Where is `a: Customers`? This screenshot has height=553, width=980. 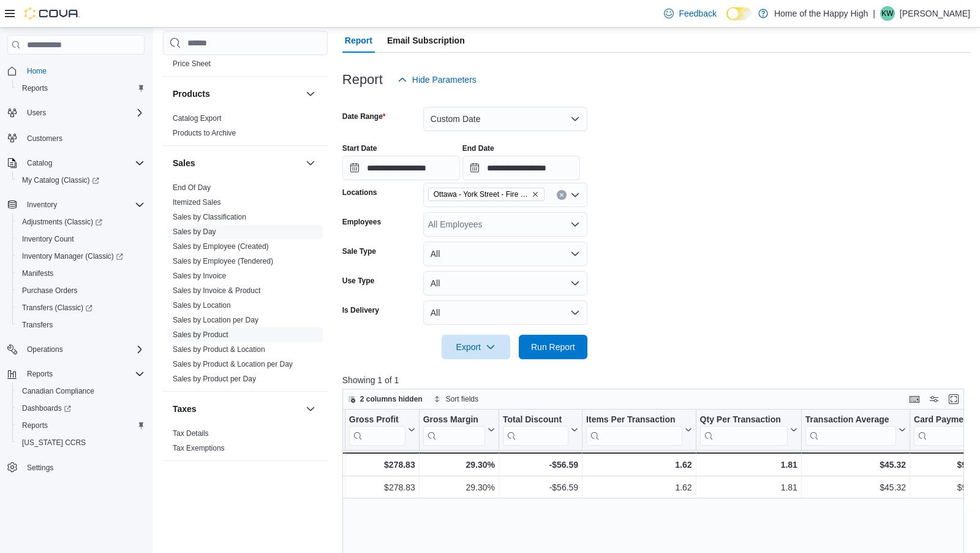 a: Customers is located at coordinates (45, 138).